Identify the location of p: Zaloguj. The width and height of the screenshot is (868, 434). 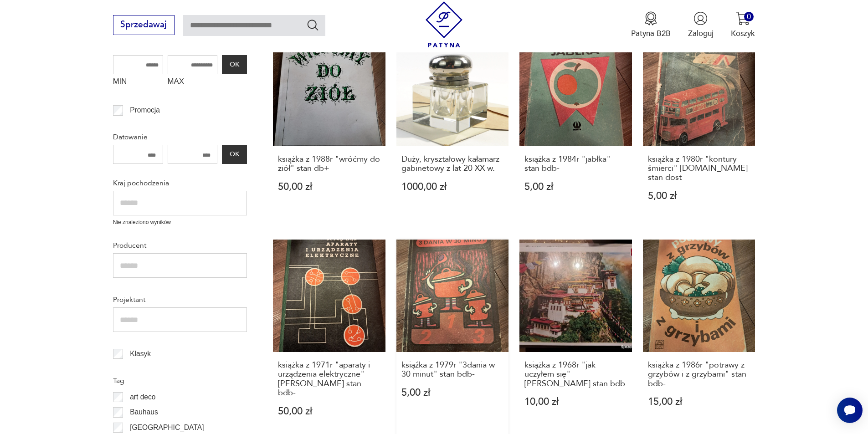
(701, 33).